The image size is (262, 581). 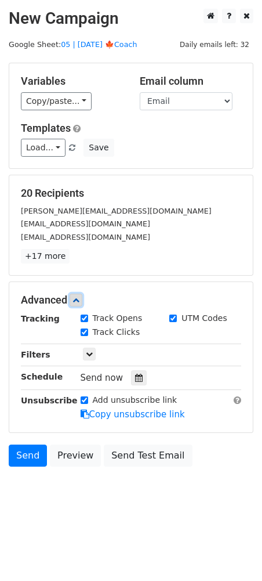 I want to click on label: UTM Codes, so click(x=204, y=318).